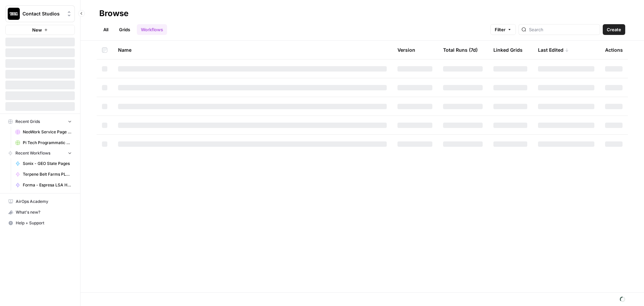 This screenshot has width=644, height=306. I want to click on a: Workflows, so click(152, 30).